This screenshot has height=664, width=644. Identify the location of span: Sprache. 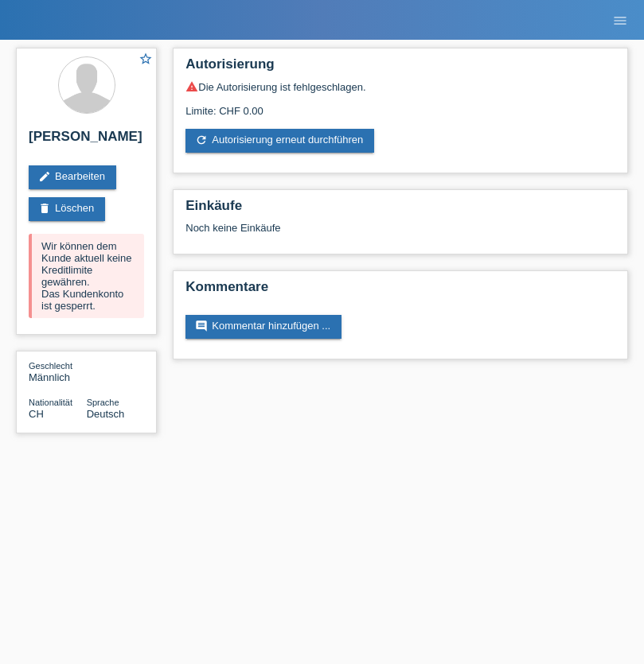
(103, 402).